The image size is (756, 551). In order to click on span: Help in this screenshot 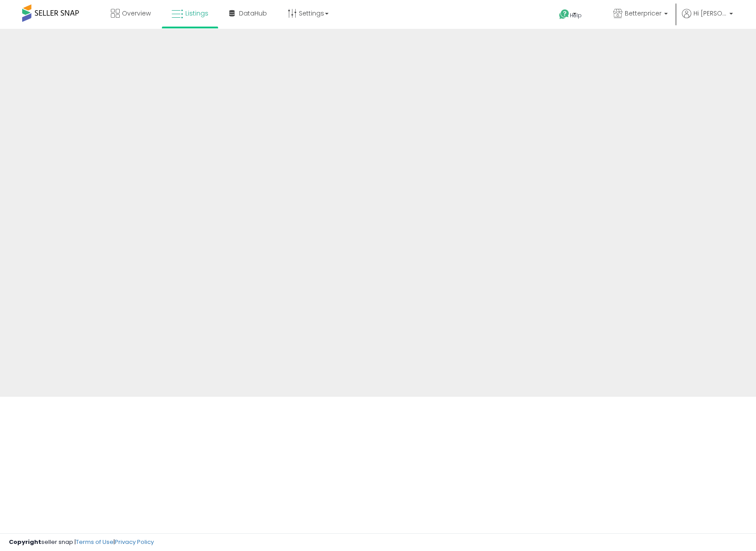, I will do `click(575, 15)`.